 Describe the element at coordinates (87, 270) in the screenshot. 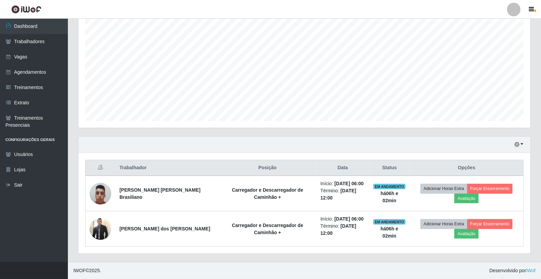

I see `span: © 2025 .` at that location.